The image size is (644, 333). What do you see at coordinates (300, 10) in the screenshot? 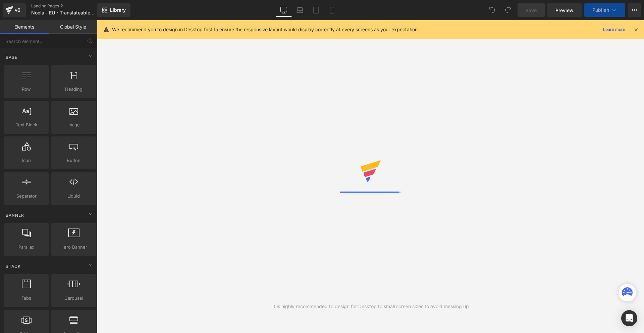
I see `a: Laptop` at bounding box center [300, 10].